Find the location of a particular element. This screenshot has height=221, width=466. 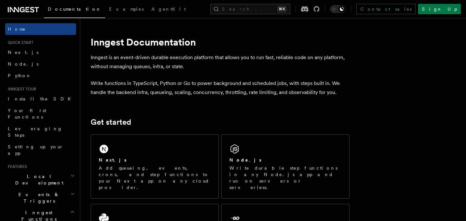

span: Your first Functions is located at coordinates (27, 114).